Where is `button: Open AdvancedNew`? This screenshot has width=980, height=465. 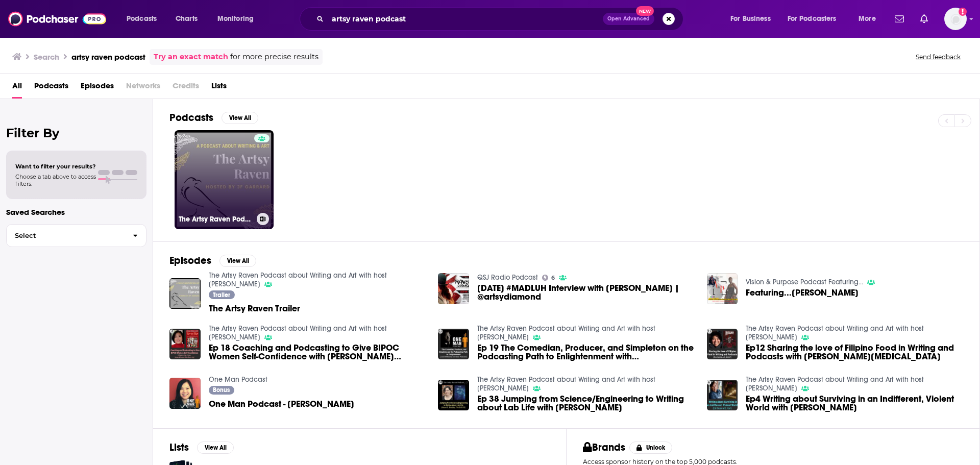 button: Open AdvancedNew is located at coordinates (628, 19).